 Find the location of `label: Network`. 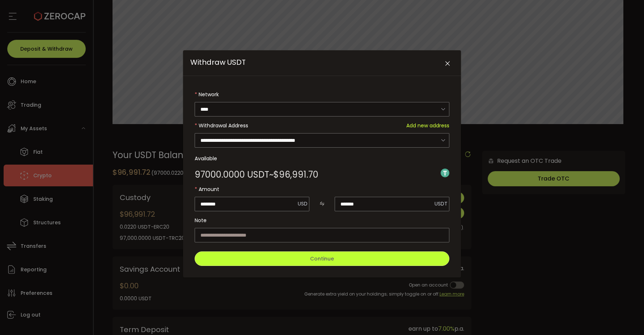

label: Network is located at coordinates (322, 94).